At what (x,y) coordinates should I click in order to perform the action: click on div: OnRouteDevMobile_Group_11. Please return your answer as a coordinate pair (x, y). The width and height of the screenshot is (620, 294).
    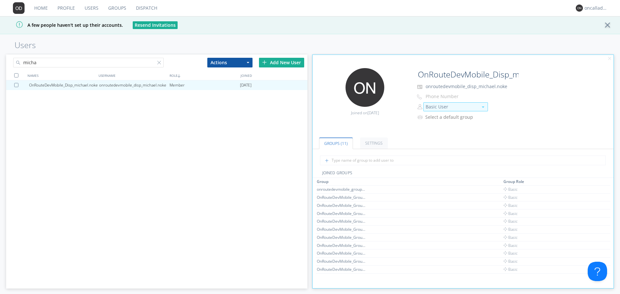
    Looking at the image, I should click on (341, 261).